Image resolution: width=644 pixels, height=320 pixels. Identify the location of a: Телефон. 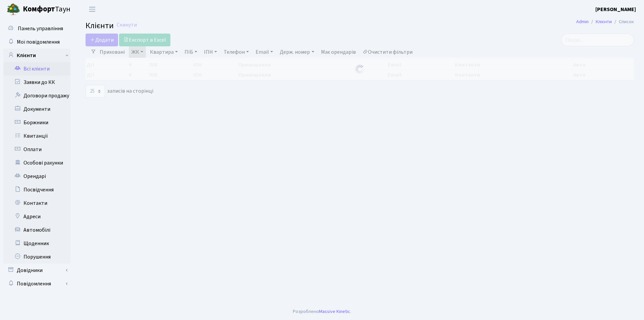
(236, 52).